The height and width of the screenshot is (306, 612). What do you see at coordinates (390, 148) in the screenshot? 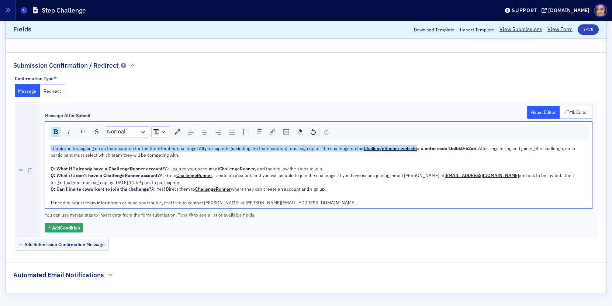
I see `span: ChallengeRunner website` at bounding box center [390, 148].